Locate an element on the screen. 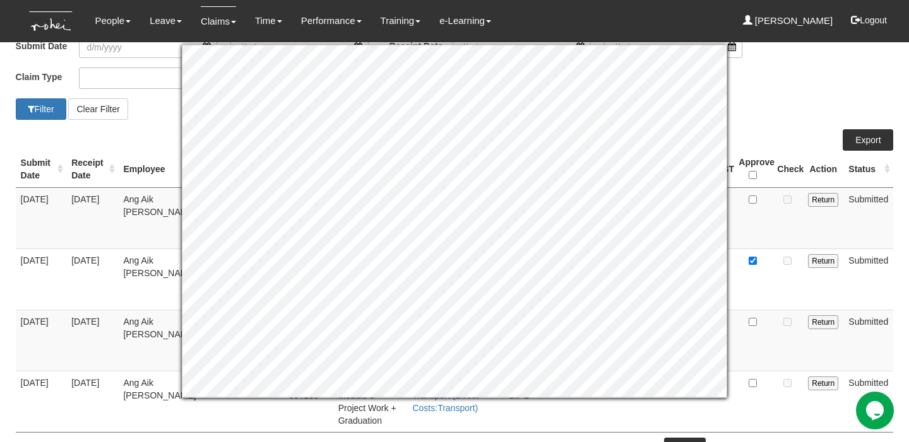 The image size is (909, 442). th: Receipt Date : activate to sort column ascending is located at coordinates (92, 169).